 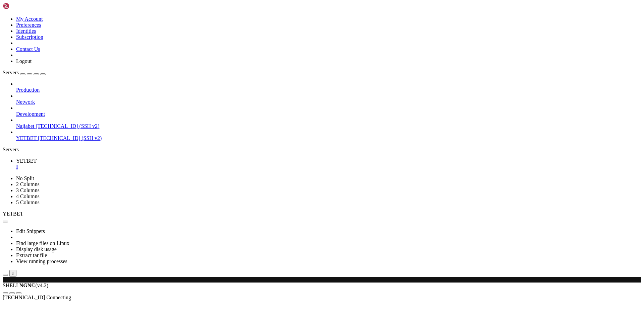 What do you see at coordinates (28, 184) in the screenshot?
I see `a: 2 Columns` at bounding box center [28, 184].